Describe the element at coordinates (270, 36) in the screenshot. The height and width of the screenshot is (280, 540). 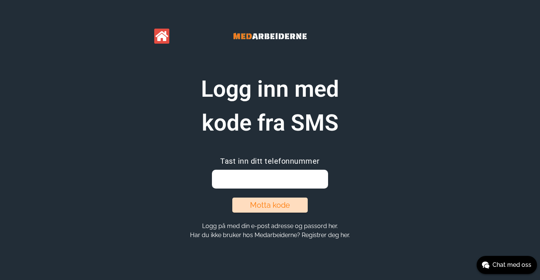
I see `img: Banner` at that location.